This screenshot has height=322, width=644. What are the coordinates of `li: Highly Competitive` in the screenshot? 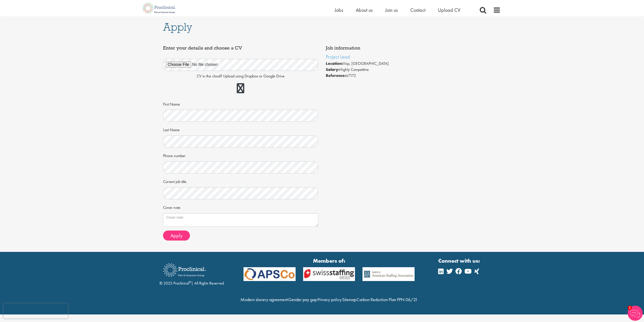 It's located at (403, 70).